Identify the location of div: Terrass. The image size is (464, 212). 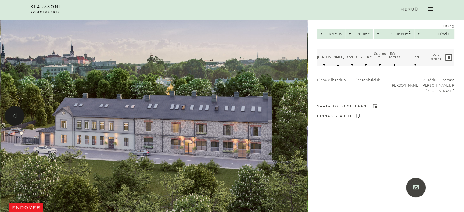
(394, 57).